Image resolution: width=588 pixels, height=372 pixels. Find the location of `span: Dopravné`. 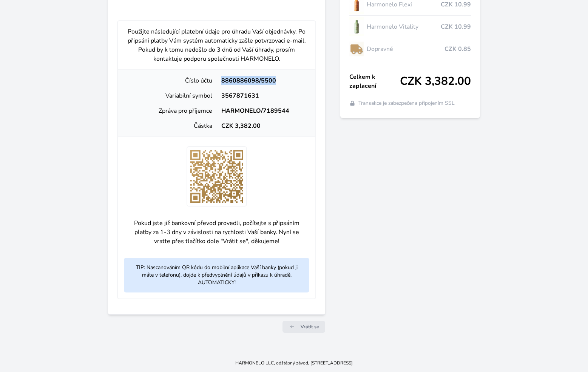

span: Dopravné is located at coordinates (405, 49).